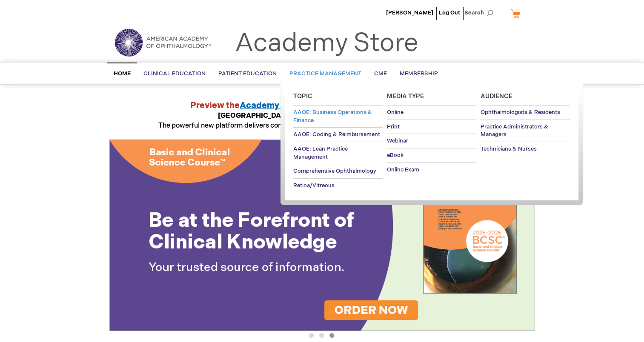 This screenshot has height=342, width=644. Describe the element at coordinates (303, 96) in the screenshot. I see `span: Topic` at that location.